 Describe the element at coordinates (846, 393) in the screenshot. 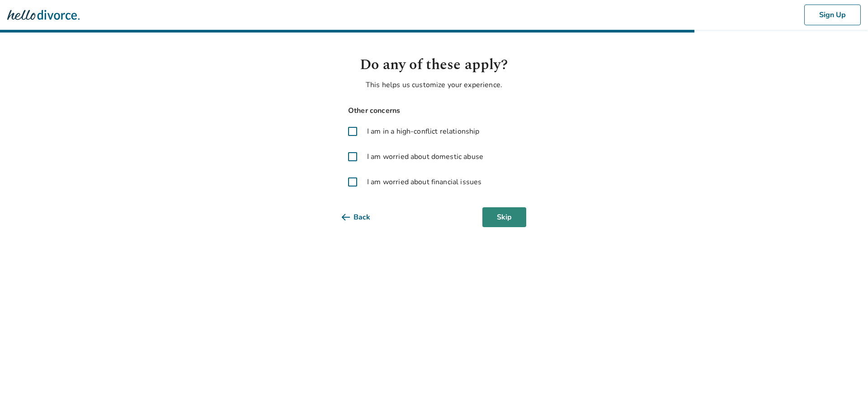

I see `div: Chat Widget` at that location.